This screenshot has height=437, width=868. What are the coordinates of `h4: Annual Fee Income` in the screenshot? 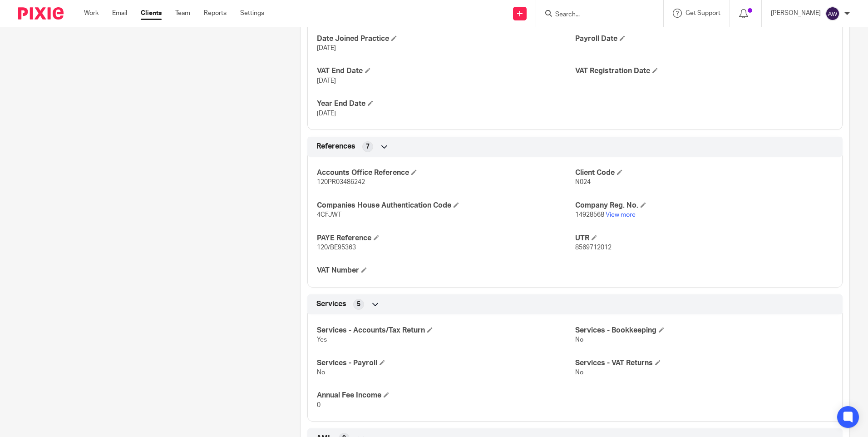 It's located at (445, 395).